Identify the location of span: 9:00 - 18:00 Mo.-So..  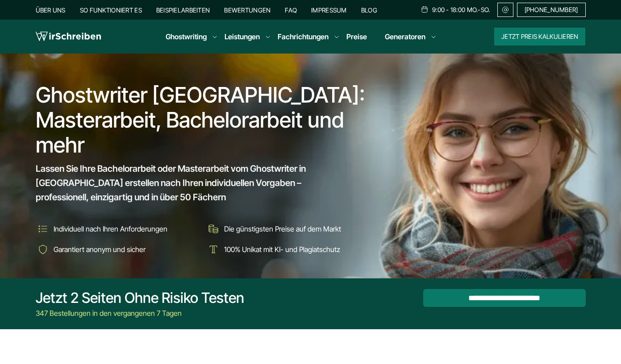
(461, 10).